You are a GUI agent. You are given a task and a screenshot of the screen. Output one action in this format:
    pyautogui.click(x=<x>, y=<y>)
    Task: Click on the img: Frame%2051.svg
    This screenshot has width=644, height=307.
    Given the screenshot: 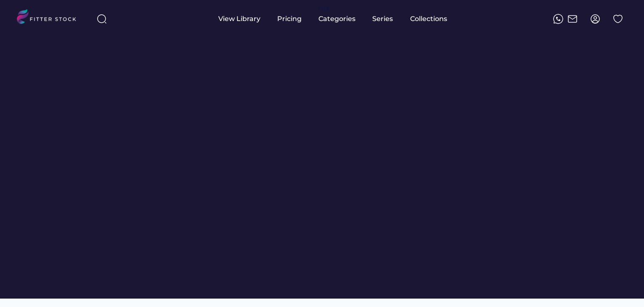 What is the action you would take?
    pyautogui.click(x=573, y=19)
    